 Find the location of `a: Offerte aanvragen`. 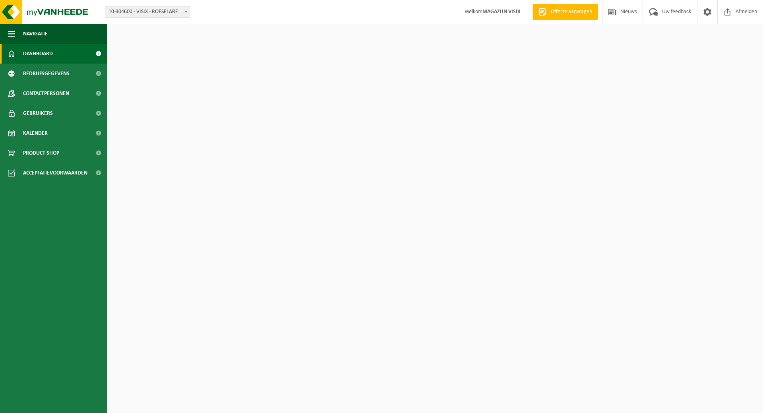

a: Offerte aanvragen is located at coordinates (565, 12).